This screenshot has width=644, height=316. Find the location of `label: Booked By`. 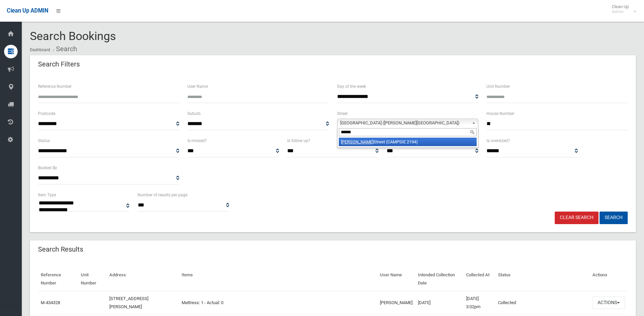

label: Booked By is located at coordinates (48, 168).